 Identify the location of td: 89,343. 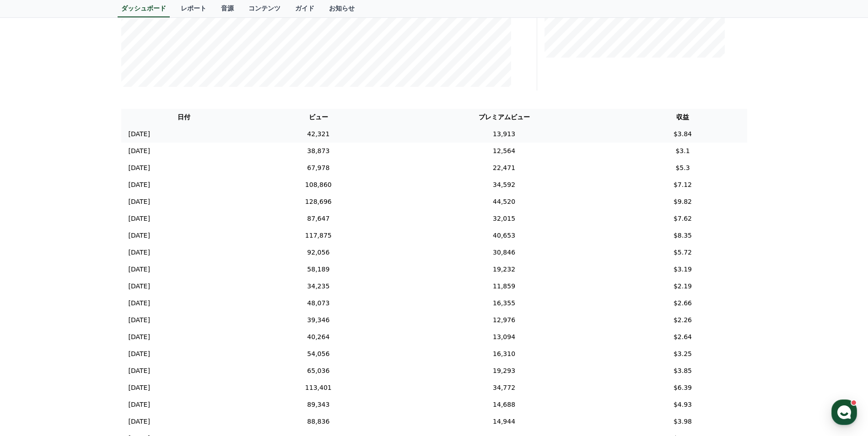
(319, 405).